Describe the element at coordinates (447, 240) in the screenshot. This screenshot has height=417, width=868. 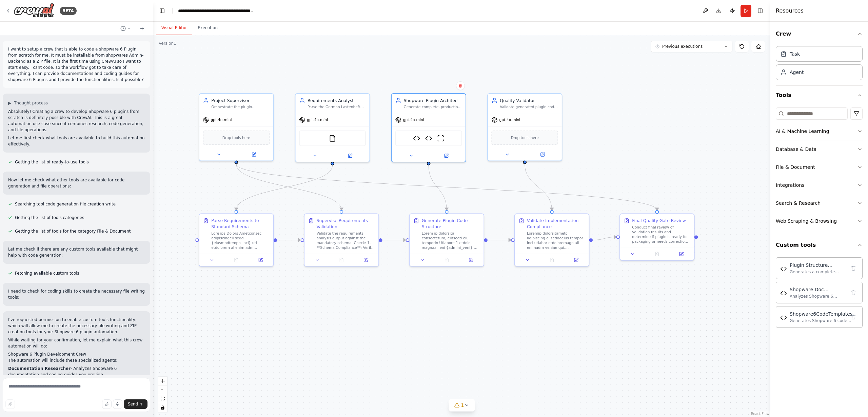
I see `div: Generate Plugin Code StructureLorem ip dolorsita consectetura, elitsedd eiu temporin Utlabore 1 e...` at that location.